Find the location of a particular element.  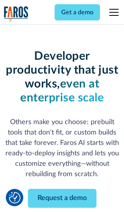

p: Others make you choose: prebuilt tools that don't fit, or custom builds that take forever. Faros ... is located at coordinates (62, 149).